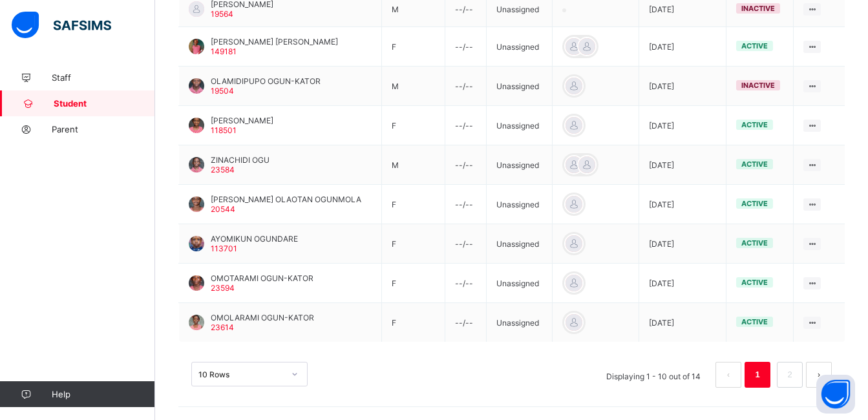 Image resolution: width=868 pixels, height=420 pixels. Describe the element at coordinates (836, 394) in the screenshot. I see `button: Open asap` at that location.